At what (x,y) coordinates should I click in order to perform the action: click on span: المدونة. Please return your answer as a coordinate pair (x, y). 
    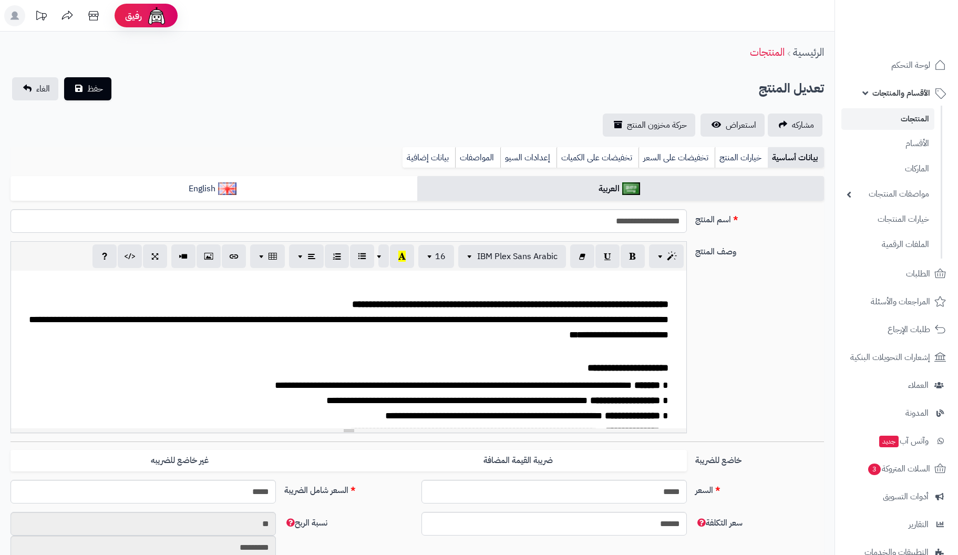
    Looking at the image, I should click on (917, 413).